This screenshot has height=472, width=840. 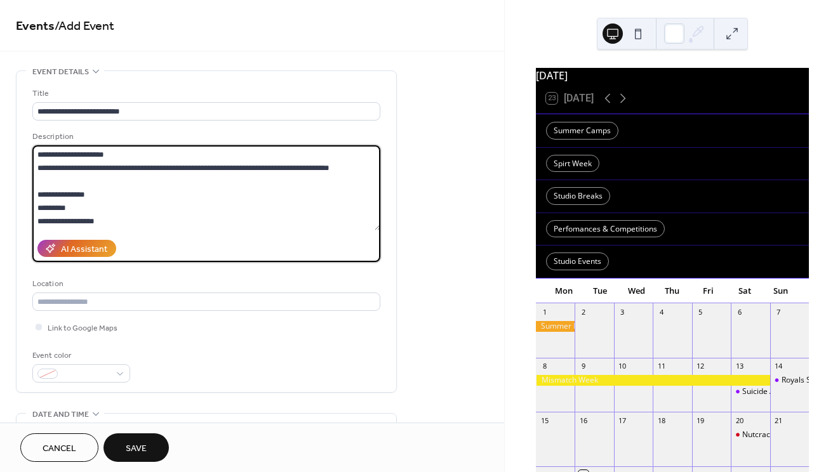 What do you see at coordinates (59, 449) in the screenshot?
I see `span: Cancel` at bounding box center [59, 449].